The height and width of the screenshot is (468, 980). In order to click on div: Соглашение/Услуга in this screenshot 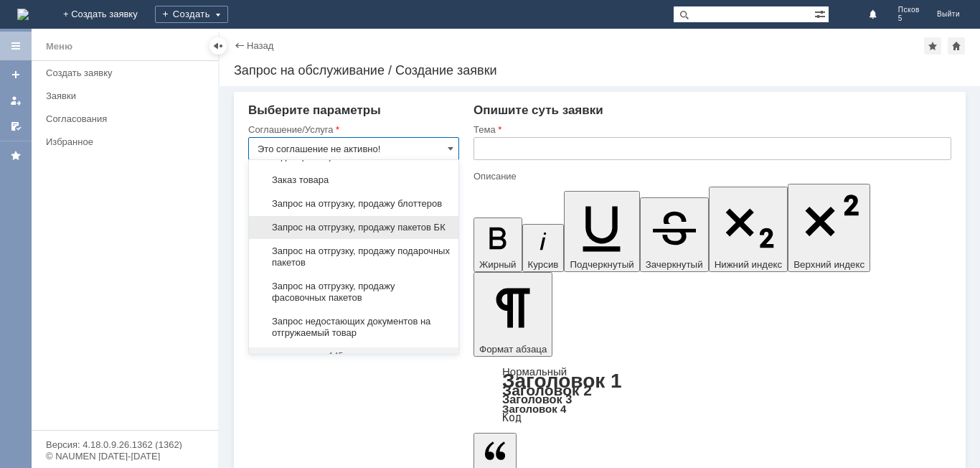, I will do `click(353, 129)`.